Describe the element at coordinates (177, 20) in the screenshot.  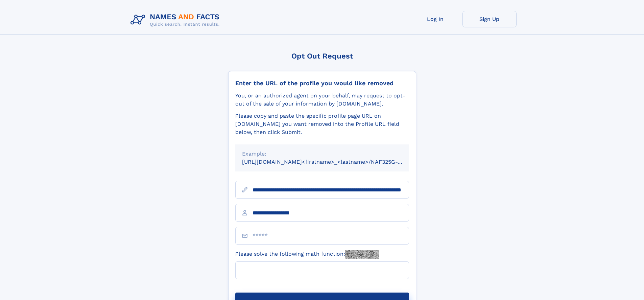
I see `img: Logo Names and Facts` at that location.